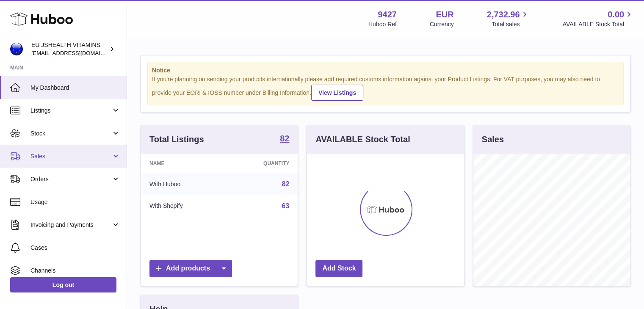  What do you see at coordinates (615, 14) in the screenshot?
I see `span: 0.00` at bounding box center [615, 14].